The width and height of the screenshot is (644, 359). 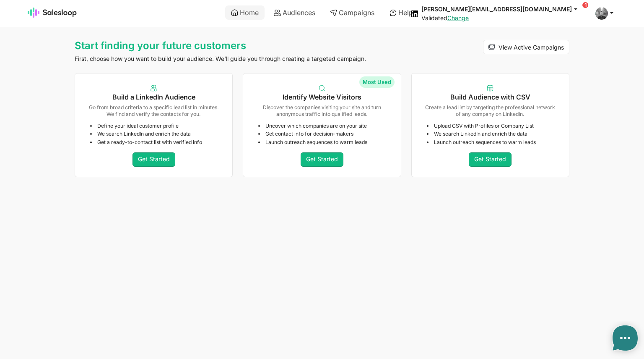 What do you see at coordinates (503, 18) in the screenshot?
I see `div: Validated` at bounding box center [503, 18].